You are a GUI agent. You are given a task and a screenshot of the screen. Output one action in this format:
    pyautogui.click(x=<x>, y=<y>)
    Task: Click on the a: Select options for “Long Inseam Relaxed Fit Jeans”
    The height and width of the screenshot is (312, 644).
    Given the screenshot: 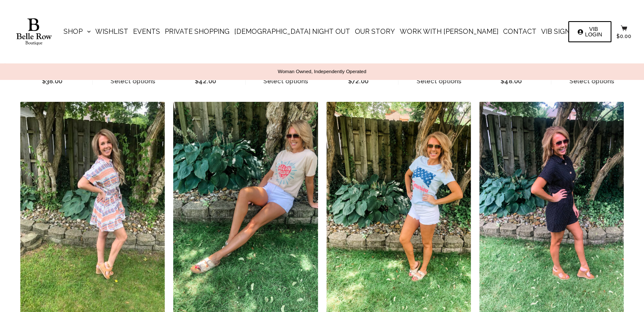 What is the action you would take?
    pyautogui.click(x=438, y=81)
    